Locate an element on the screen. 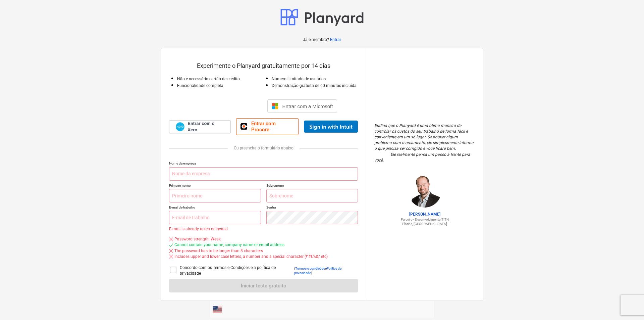 This screenshot has height=320, width=644. div: Cannot contain your name, company name or email address is located at coordinates (229, 245).